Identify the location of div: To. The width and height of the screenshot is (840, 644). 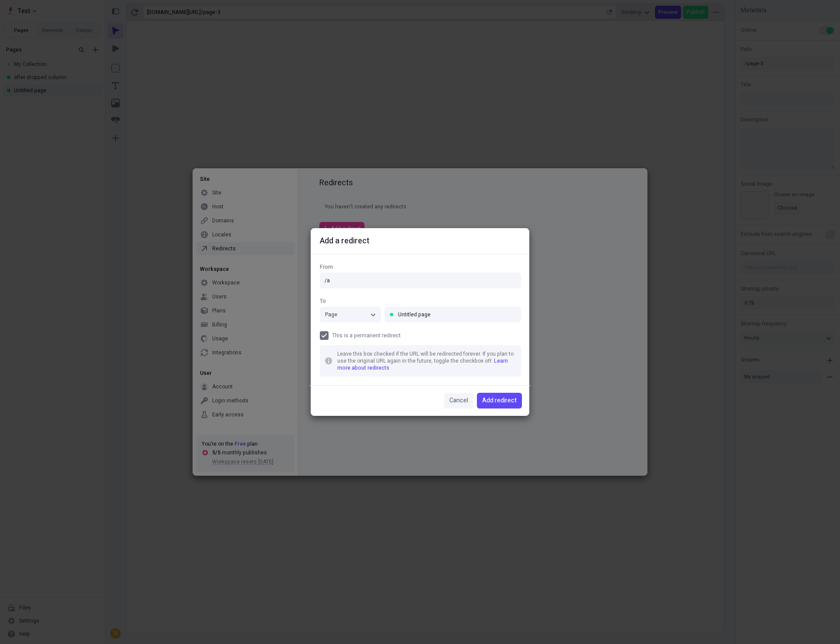
(420, 301).